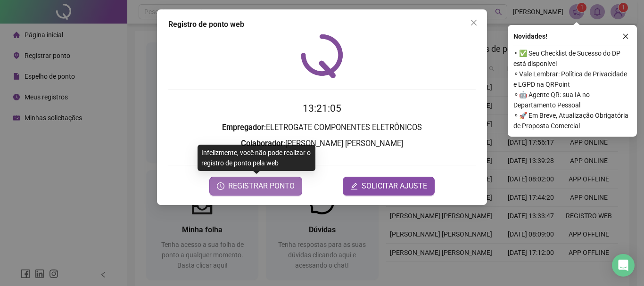  I want to click on button: REGISTRAR PONTO, so click(256, 186).